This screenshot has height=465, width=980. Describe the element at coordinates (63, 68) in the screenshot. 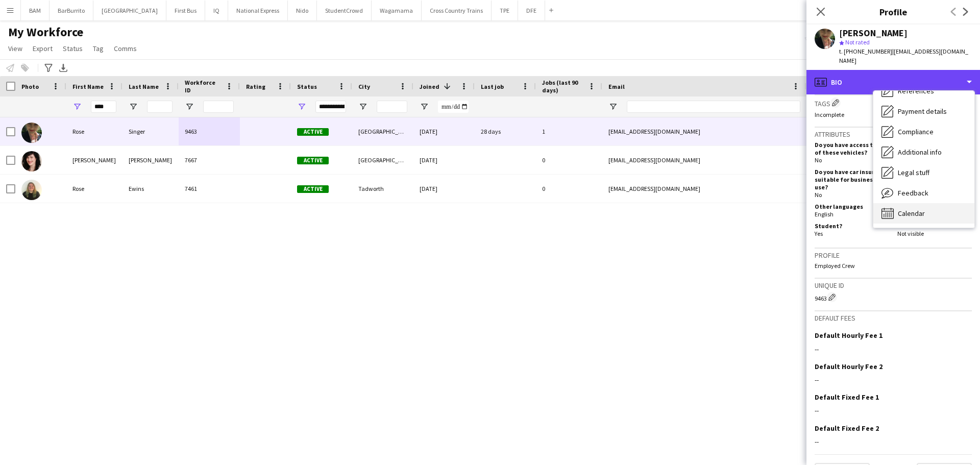

I see `app-action-btn: Export XLSX` at that location.